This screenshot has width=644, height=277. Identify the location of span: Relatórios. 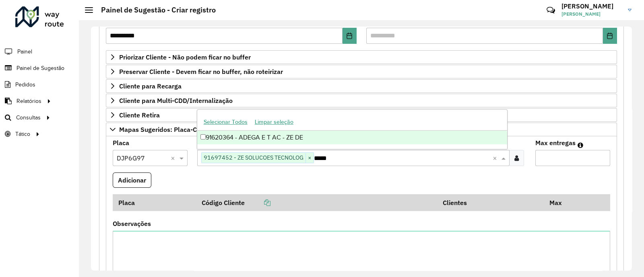
(29, 101).